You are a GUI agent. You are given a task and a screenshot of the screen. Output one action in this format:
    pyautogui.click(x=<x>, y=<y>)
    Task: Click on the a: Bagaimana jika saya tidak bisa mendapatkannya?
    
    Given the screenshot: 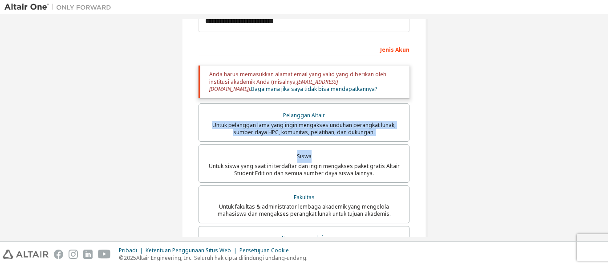 What is the action you would take?
    pyautogui.click(x=314, y=89)
    